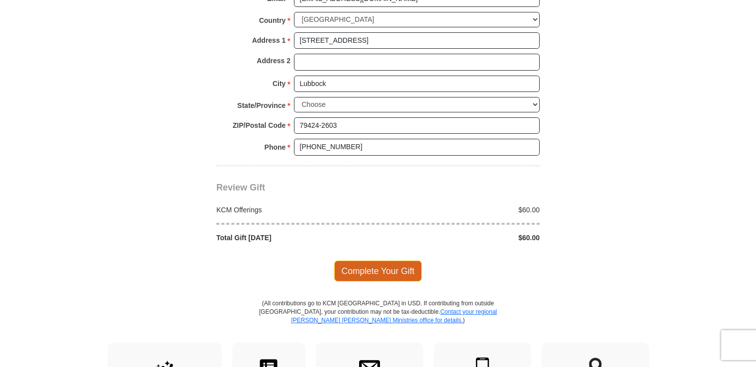 The width and height of the screenshot is (756, 367). What do you see at coordinates (378, 271) in the screenshot?
I see `span: Complete Your Gift` at bounding box center [378, 271].